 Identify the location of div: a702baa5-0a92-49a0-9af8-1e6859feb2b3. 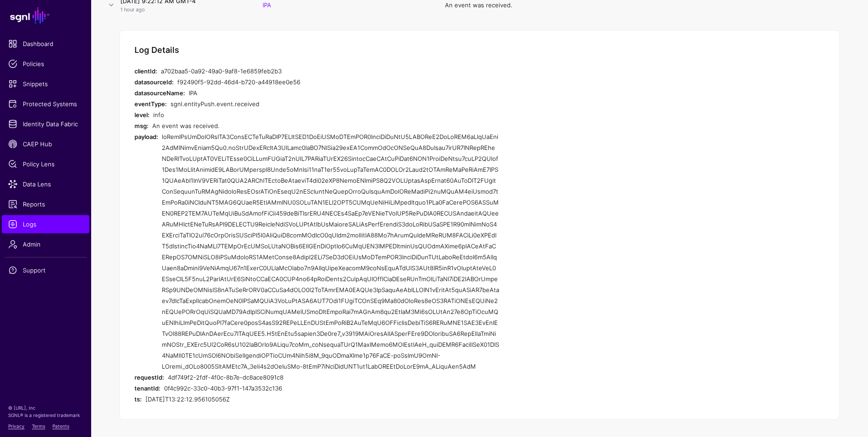
(330, 71).